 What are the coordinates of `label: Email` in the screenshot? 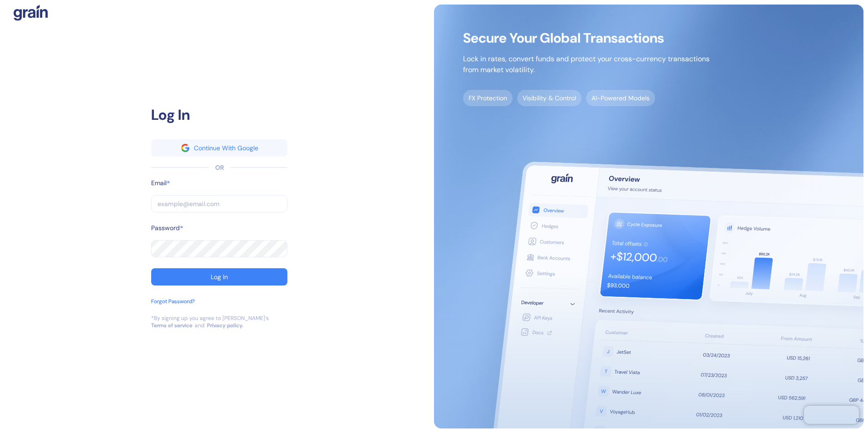 It's located at (159, 183).